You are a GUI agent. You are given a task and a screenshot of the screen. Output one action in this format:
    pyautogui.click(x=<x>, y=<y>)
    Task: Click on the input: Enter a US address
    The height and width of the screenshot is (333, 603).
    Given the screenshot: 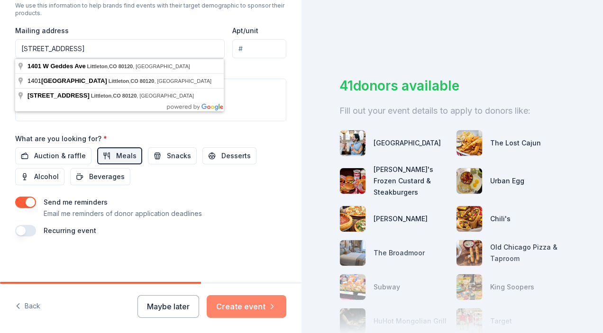 What is the action you would take?
    pyautogui.click(x=120, y=49)
    